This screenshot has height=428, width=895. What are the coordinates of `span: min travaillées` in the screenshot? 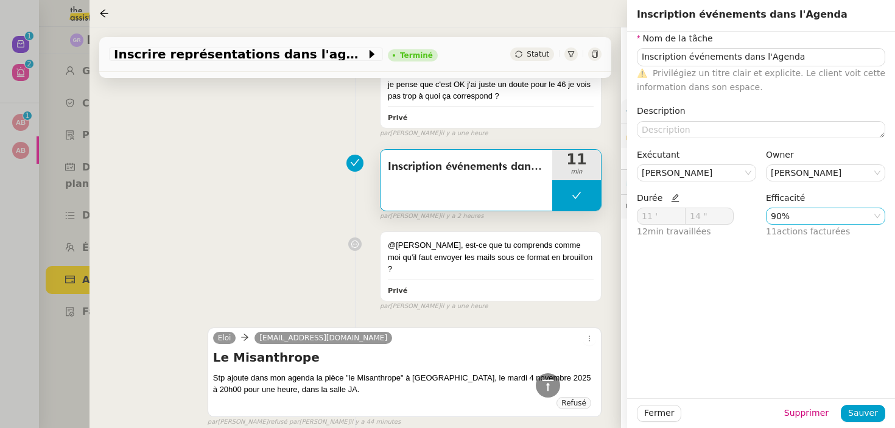 It's located at (680, 231).